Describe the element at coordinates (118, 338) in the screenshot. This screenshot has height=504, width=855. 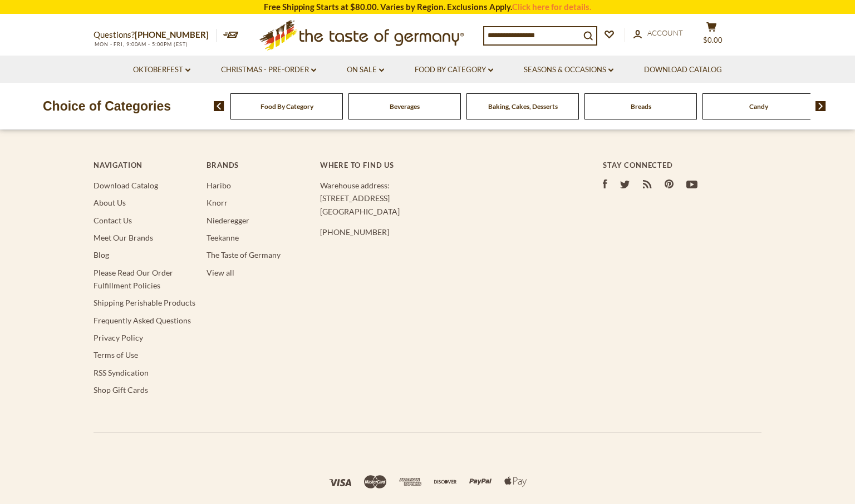
I see `a: Privacy Policy` at that location.